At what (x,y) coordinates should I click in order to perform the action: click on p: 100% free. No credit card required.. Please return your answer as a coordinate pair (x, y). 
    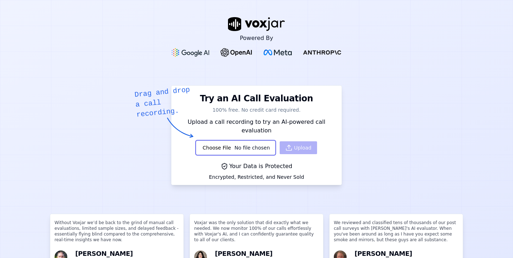
    Looking at the image, I should click on (257, 110).